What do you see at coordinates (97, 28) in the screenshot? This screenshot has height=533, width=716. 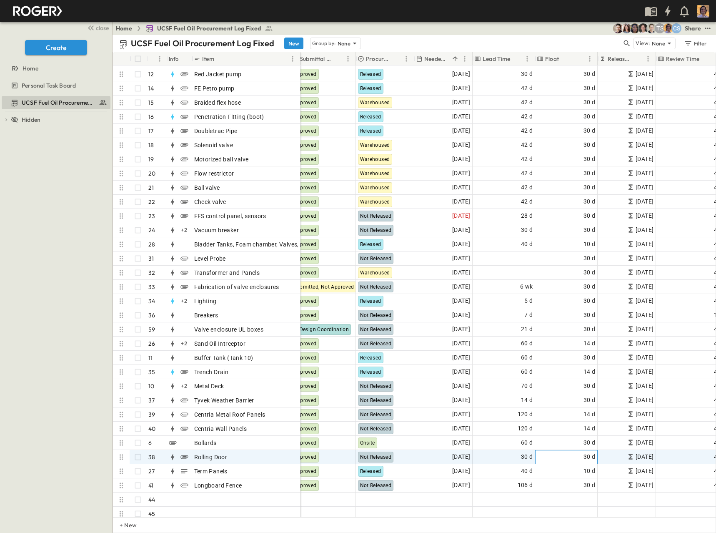 I see `button: close` at bounding box center [97, 28].